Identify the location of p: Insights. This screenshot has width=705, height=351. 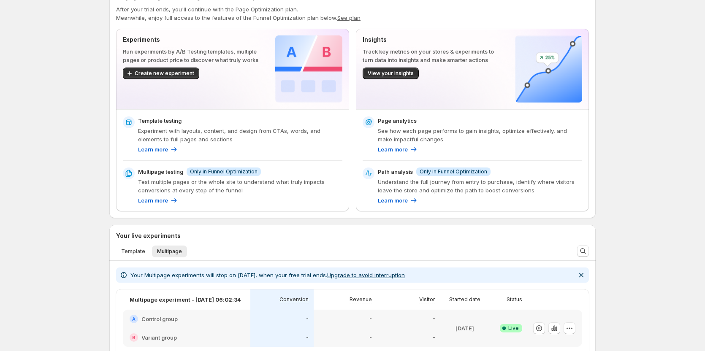
(432, 40).